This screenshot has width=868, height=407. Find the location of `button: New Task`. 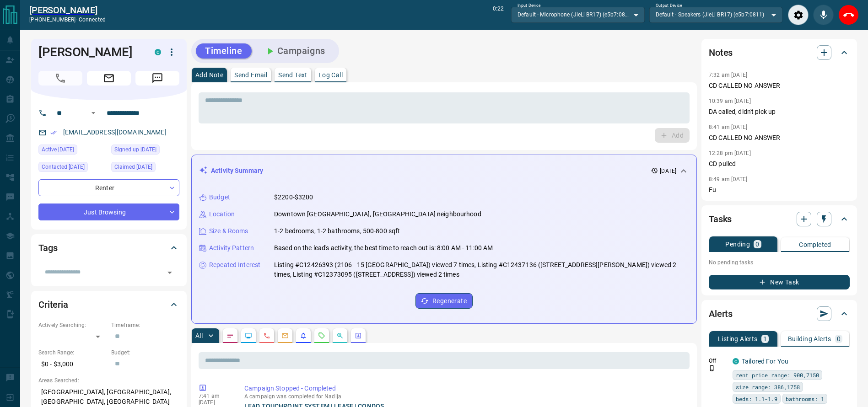

button: New Task is located at coordinates (779, 282).